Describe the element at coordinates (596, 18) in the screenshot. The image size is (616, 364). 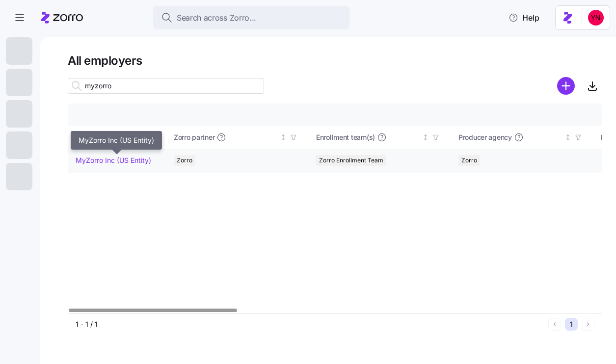
I see `img: 113f96d2b49c10db4a30150f42351c8a` at that location.